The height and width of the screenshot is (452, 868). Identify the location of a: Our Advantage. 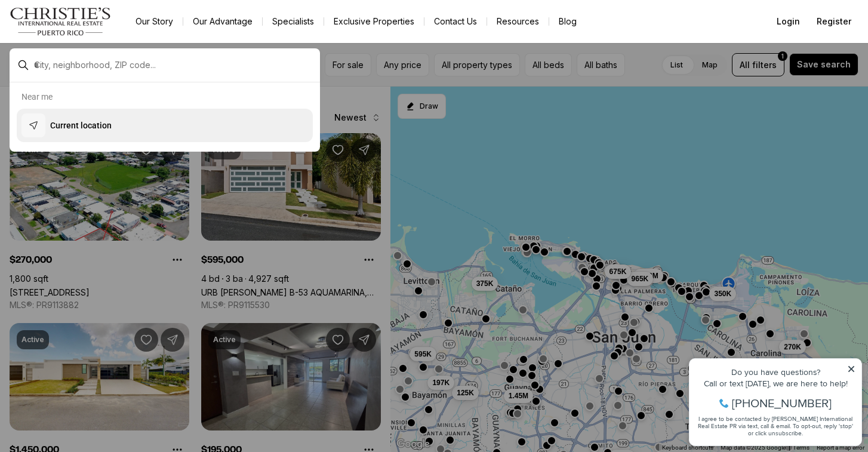
(222, 21).